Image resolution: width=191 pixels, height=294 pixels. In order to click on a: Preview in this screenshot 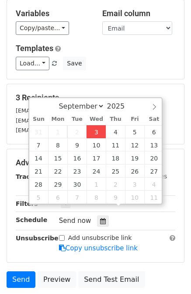, I will do `click(57, 280)`.